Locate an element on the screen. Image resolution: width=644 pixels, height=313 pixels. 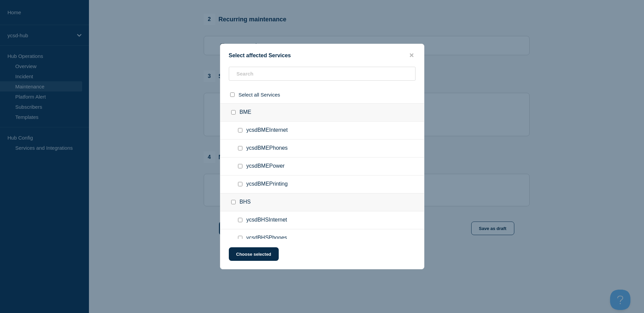
span: ycsdBMEInternet is located at coordinates (267, 130).